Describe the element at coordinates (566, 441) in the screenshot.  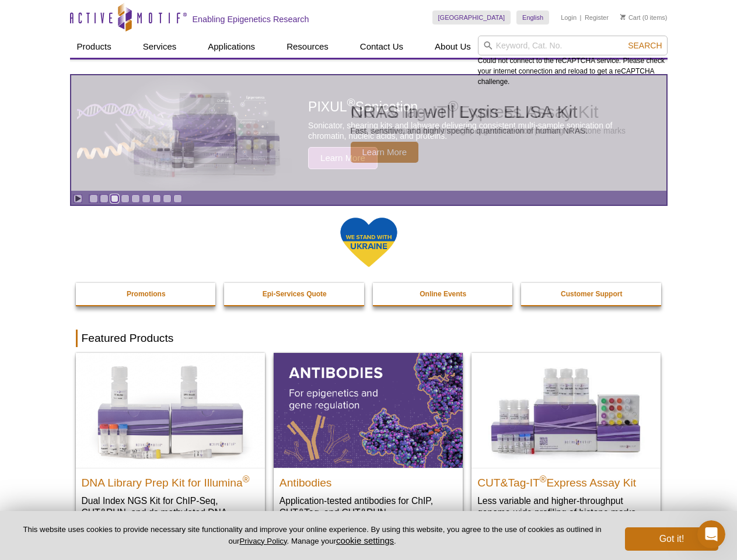
I see `a: CUT&Tag-IT® Express Assay Kit CUT&Tag-IT®Express Assay Kit Less variable and higher-throughput ge...` at that location.